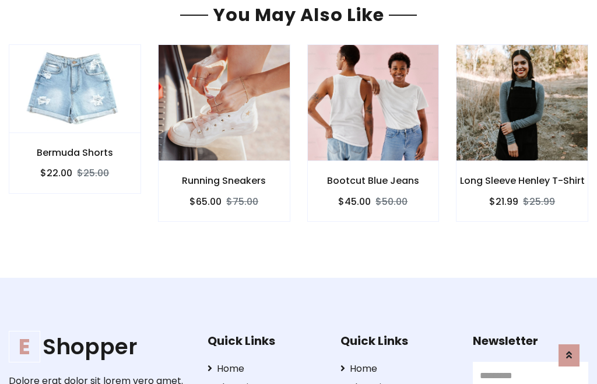 This screenshot has height=384, width=597. What do you see at coordinates (24, 346) in the screenshot?
I see `span: E` at bounding box center [24, 346].